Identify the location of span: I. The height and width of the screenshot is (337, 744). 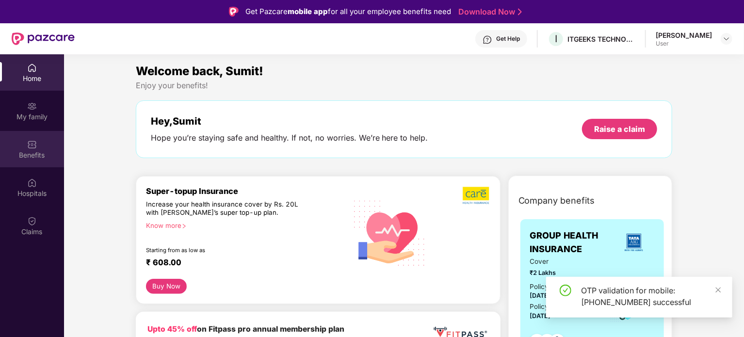
(556, 39).